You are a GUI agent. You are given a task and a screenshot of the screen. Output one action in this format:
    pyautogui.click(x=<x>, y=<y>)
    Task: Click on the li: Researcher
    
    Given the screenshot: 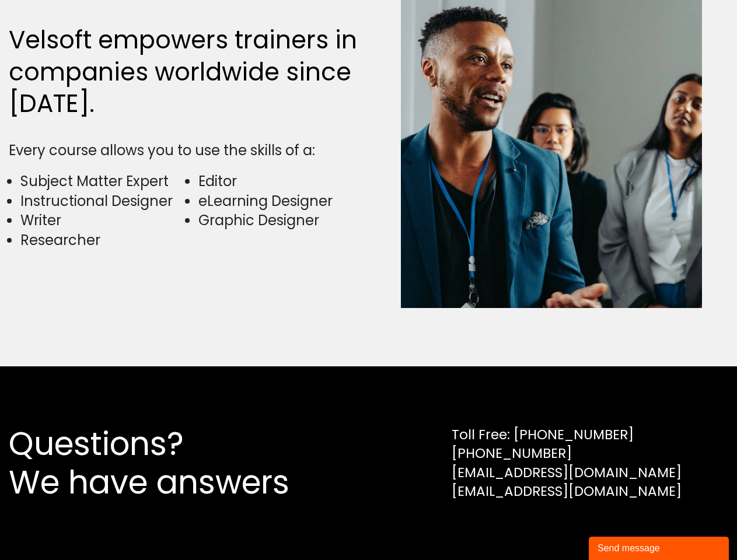 What is the action you would take?
    pyautogui.click(x=102, y=241)
    